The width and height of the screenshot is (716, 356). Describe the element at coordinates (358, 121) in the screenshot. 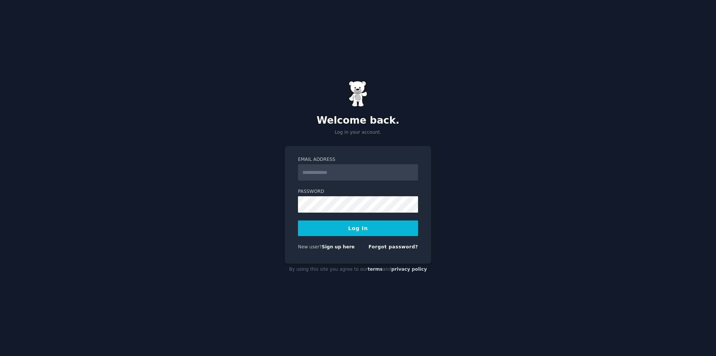

I see `h2: Welcome back.` at that location.